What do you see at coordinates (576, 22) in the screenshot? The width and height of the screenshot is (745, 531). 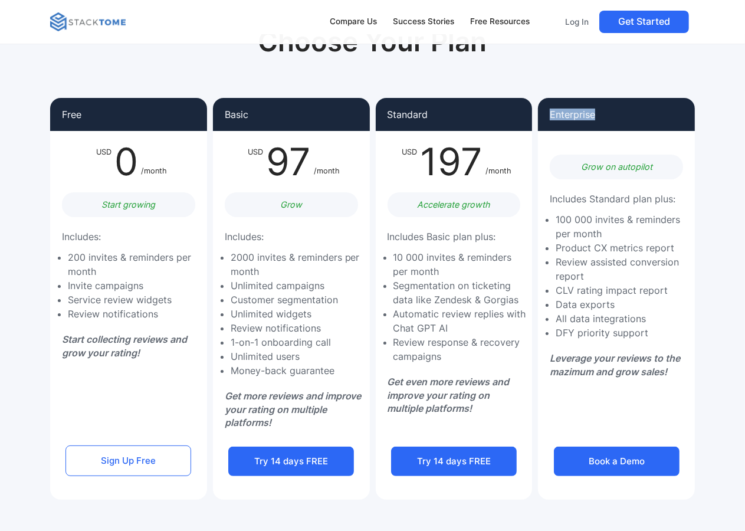 I see `a: Log In` at bounding box center [576, 22].